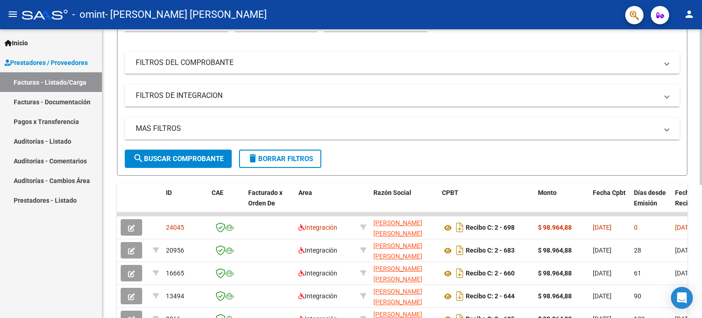  I want to click on span: CPBT, so click(450, 193).